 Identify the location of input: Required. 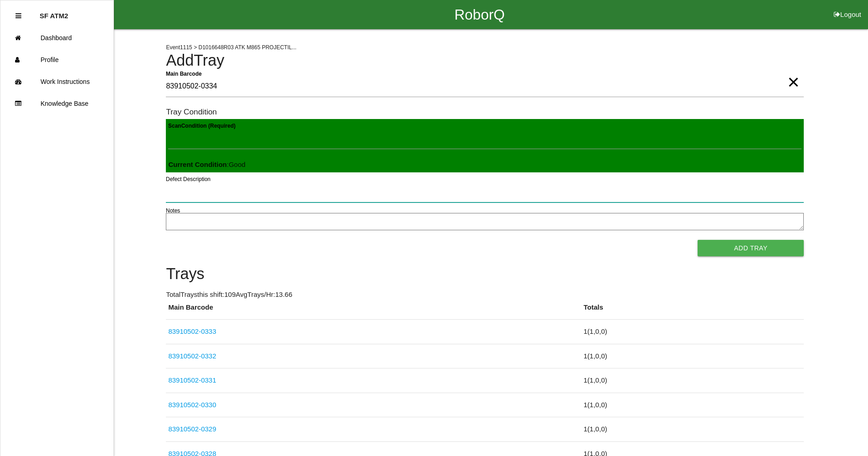
(484, 87).